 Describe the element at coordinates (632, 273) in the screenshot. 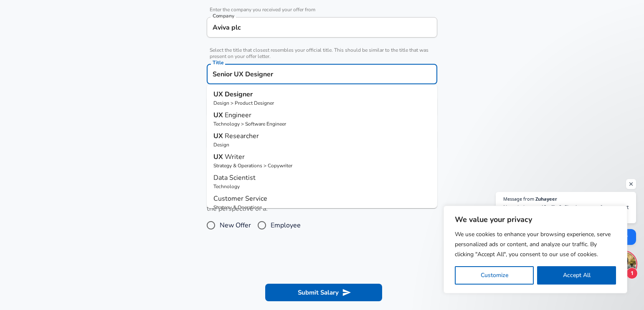

I see `span: 1` at that location.